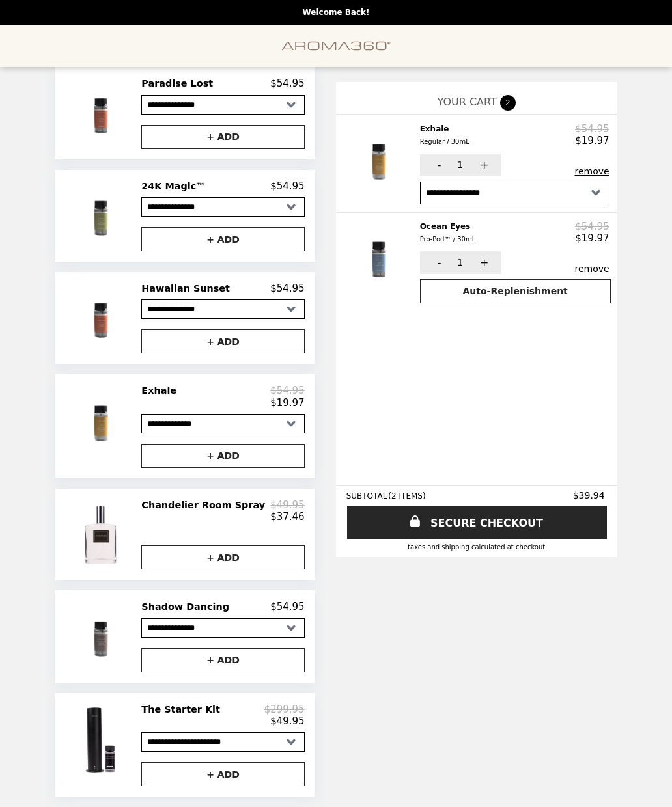 Image resolution: width=672 pixels, height=807 pixels. Describe the element at coordinates (101, 534) in the screenshot. I see `img: Chandelier Room Spray` at that location.